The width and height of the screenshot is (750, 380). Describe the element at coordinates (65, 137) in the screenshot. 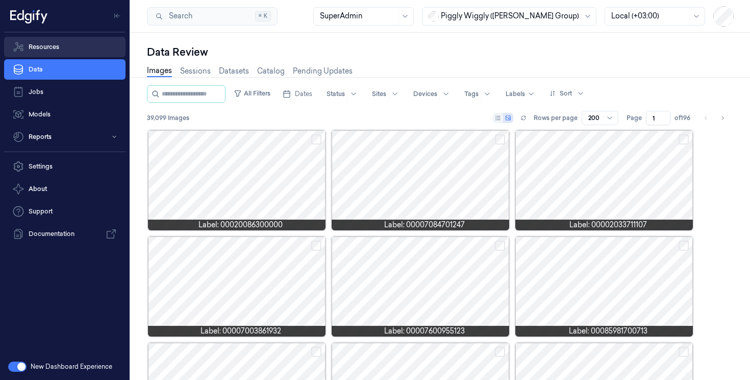

I see `button: Reports` at that location.